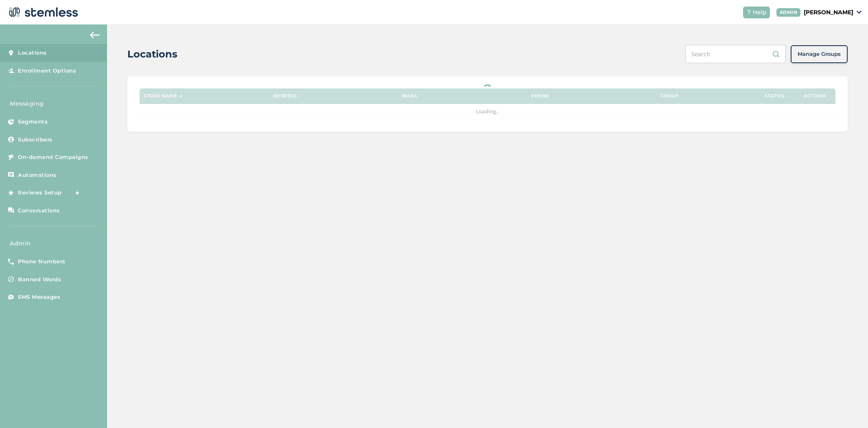  I want to click on img: icon_down-arrow-small-66adaf34.svg, so click(859, 12).